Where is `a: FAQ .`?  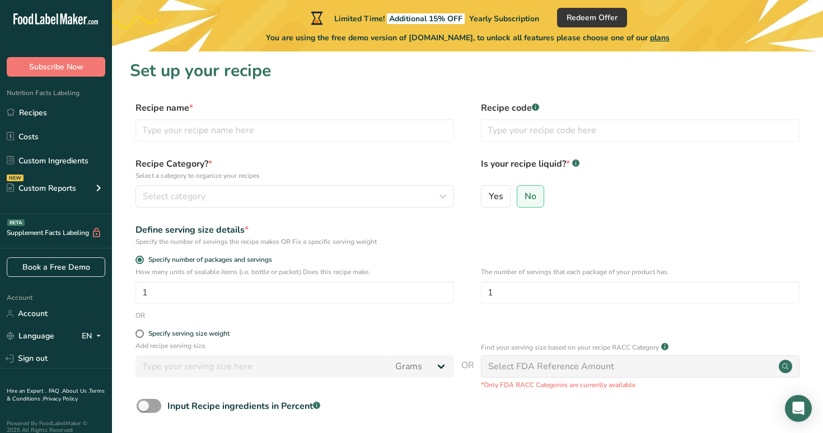 a: FAQ . is located at coordinates (55, 391).